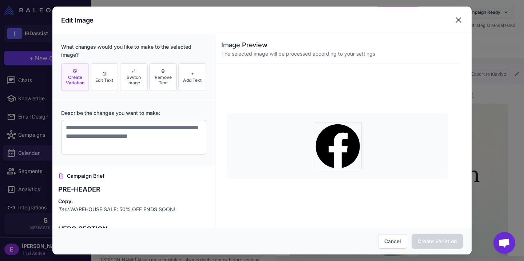  What do you see at coordinates (504, 243) in the screenshot?
I see `div: Open chat` at bounding box center [504, 243].